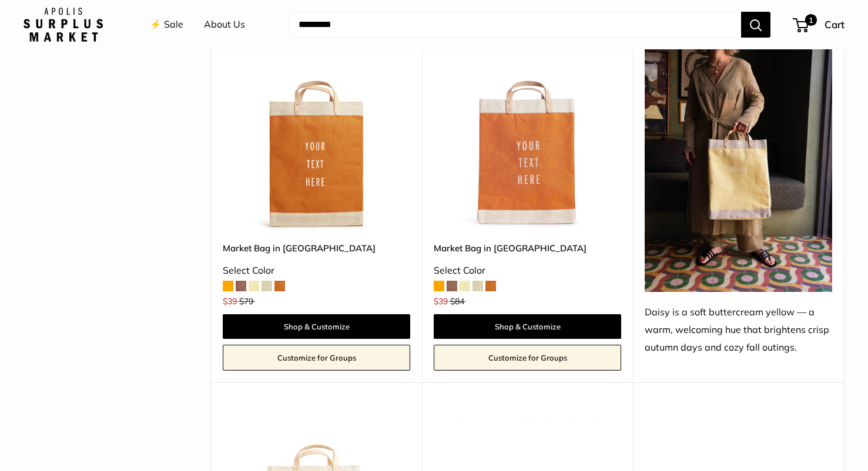 This screenshot has height=471, width=868. I want to click on span: Cart, so click(834, 24).